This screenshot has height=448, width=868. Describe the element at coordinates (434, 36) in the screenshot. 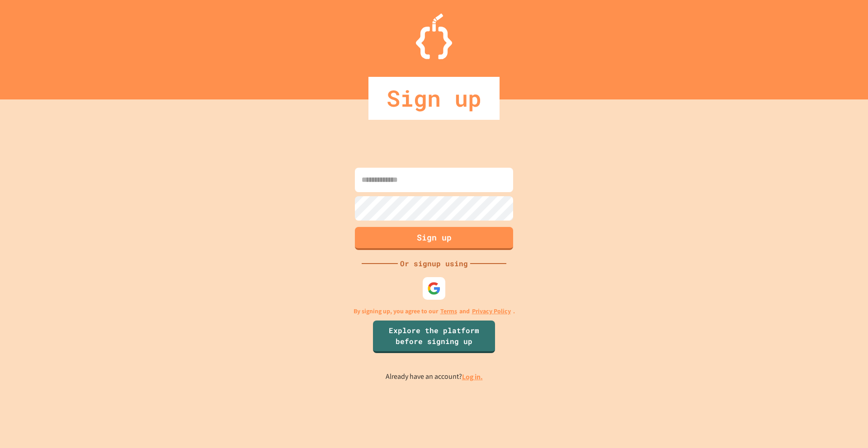

I see `img: Logo.svg` at that location.